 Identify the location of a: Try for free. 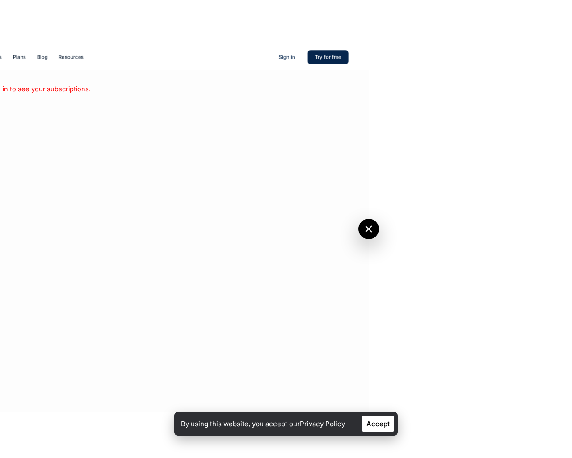
(328, 57).